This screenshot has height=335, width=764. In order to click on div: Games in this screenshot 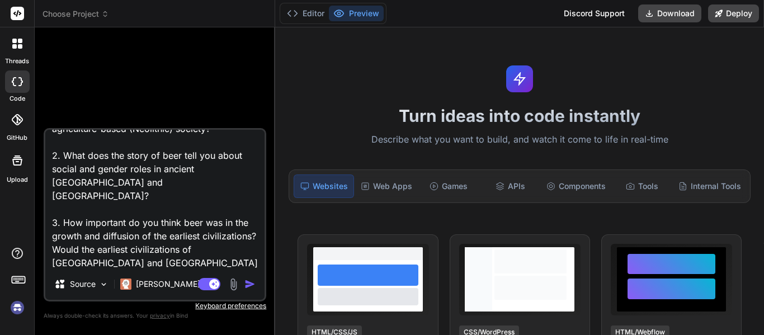, I will do `click(449, 186)`.